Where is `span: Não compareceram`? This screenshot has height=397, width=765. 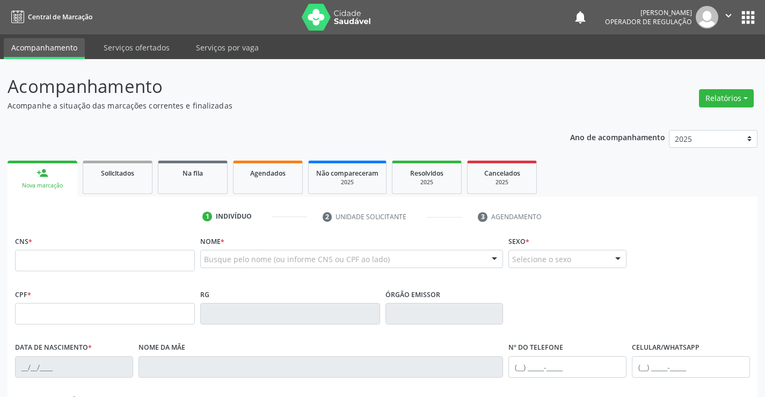
span: Não compareceram is located at coordinates (347, 173).